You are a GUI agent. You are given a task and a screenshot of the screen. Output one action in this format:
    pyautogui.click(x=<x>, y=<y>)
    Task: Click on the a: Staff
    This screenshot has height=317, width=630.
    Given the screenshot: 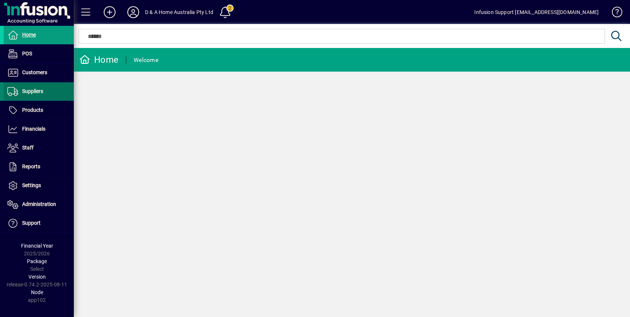 What is the action you would take?
    pyautogui.click(x=39, y=148)
    